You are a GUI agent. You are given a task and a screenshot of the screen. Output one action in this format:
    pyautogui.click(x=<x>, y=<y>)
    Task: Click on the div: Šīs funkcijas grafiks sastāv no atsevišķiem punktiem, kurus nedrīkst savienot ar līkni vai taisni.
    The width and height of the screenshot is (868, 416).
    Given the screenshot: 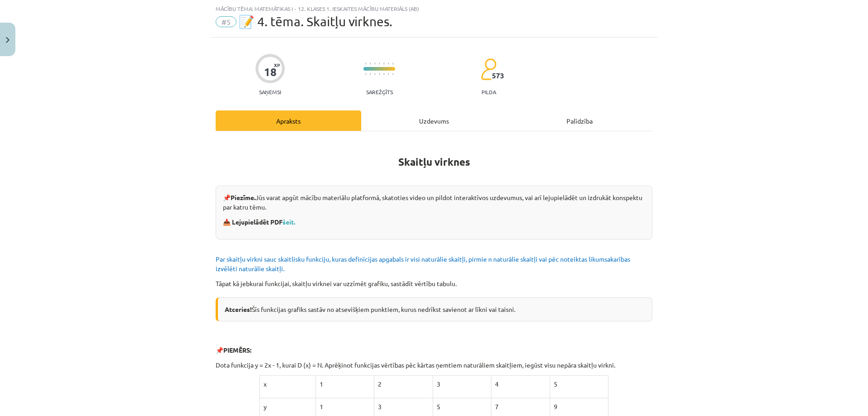 What is the action you would take?
    pyautogui.click(x=434, y=309)
    